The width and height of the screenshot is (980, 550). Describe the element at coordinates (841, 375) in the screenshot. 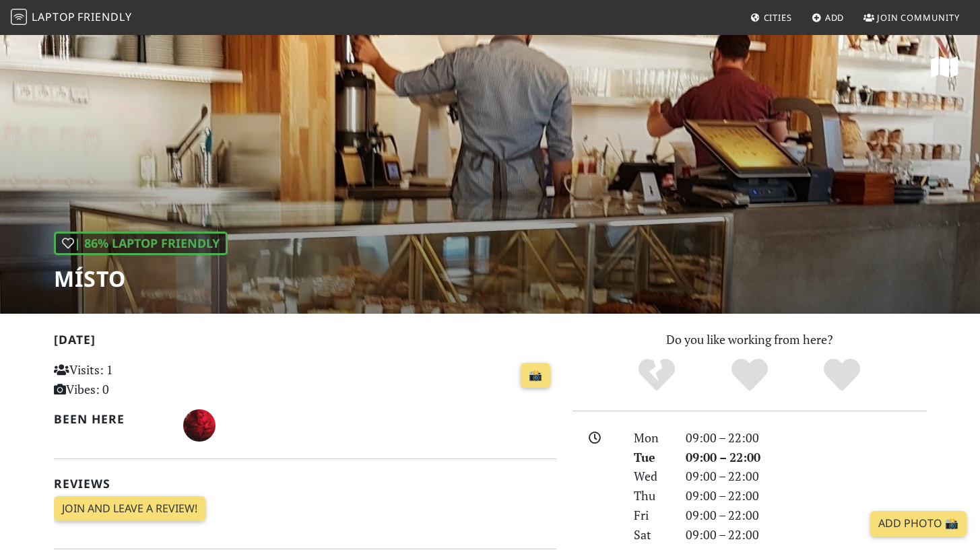

I see `div: Definitely!` at that location.